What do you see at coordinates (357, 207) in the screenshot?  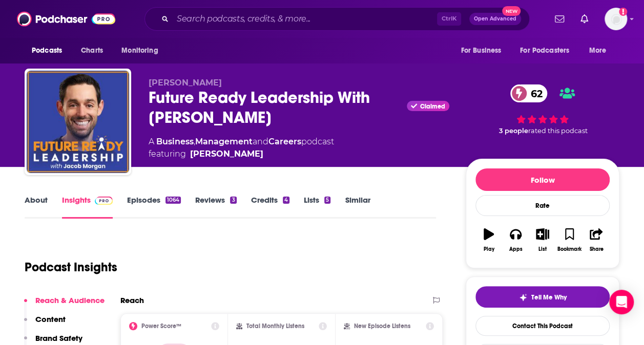 I see `a: Similar` at bounding box center [357, 207].